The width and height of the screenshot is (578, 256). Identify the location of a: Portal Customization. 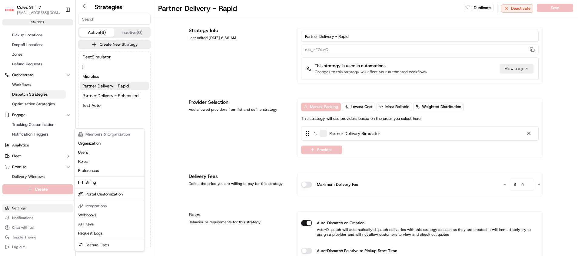
(109, 194).